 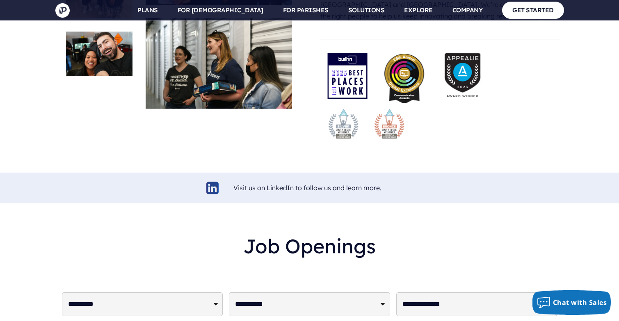 What do you see at coordinates (343, 124) in the screenshot?
I see `img: stevie-silver` at bounding box center [343, 124].